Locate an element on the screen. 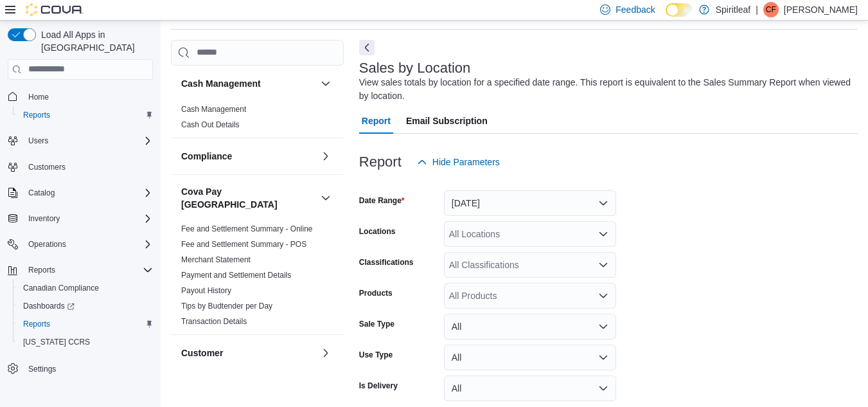 The image size is (868, 407). label: Date Range is located at coordinates (381, 200).